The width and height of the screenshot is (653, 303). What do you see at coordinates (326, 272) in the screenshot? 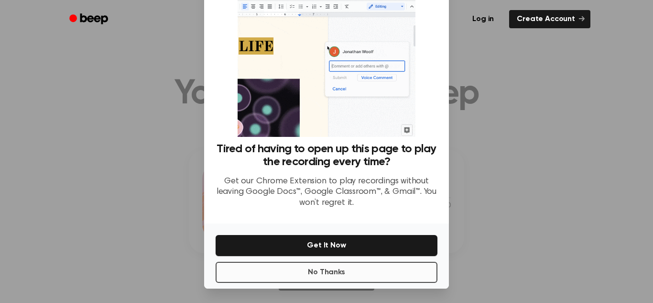
I see `button: No Thanks` at bounding box center [326, 272].